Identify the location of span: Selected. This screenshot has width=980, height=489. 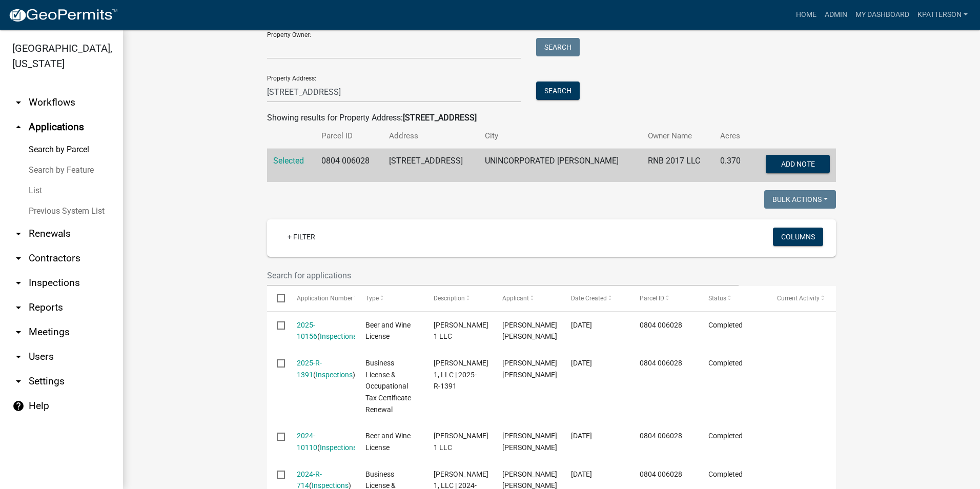
(289, 161).